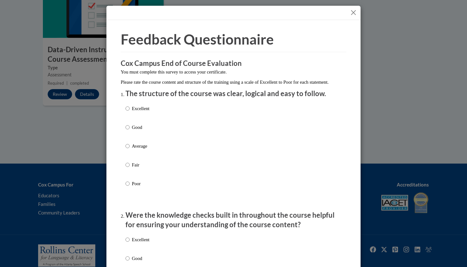  Describe the element at coordinates (234, 72) in the screenshot. I see `p: You must complete this survey to access your certificate.` at that location.